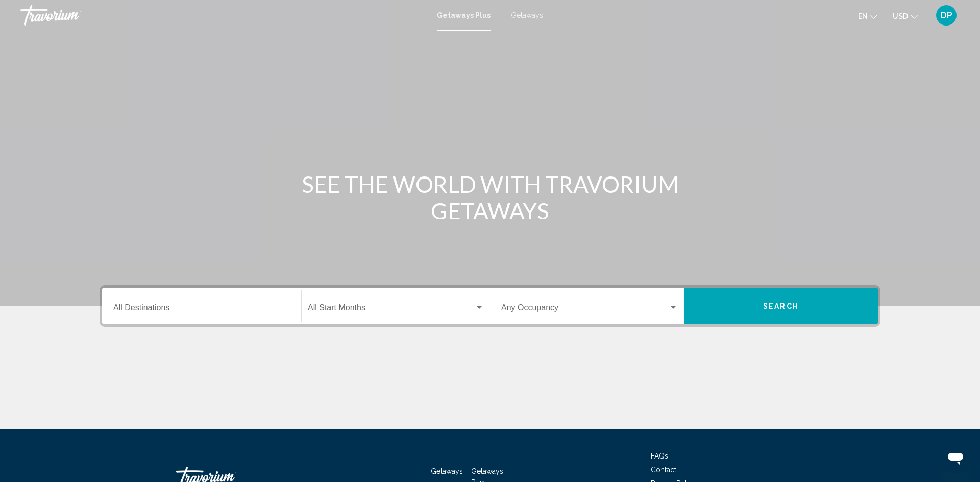 The image size is (980, 482). Describe the element at coordinates (660, 456) in the screenshot. I see `span: FAQs` at that location.